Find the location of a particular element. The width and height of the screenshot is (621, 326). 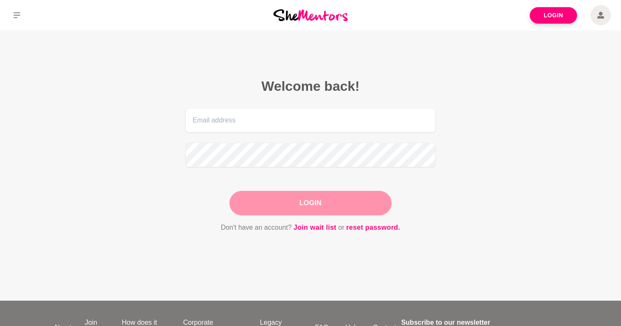

a: Login is located at coordinates (553, 15).